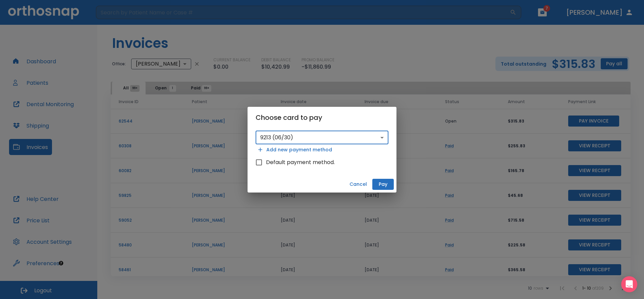  What do you see at coordinates (383, 184) in the screenshot?
I see `button: Pay` at bounding box center [383, 184].